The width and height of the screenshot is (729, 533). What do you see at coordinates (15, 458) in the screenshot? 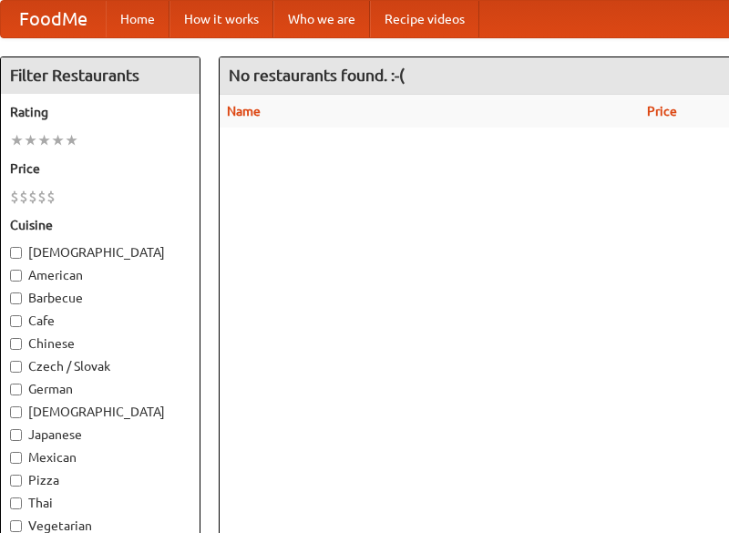
I see `input: Mexican` at bounding box center [15, 458].